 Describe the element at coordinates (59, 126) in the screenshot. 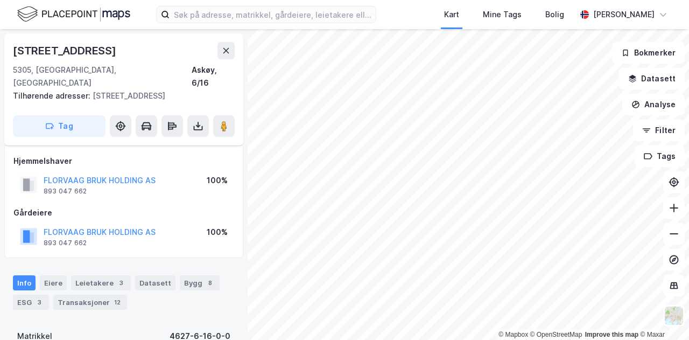

I see `button: Tag` at that location.